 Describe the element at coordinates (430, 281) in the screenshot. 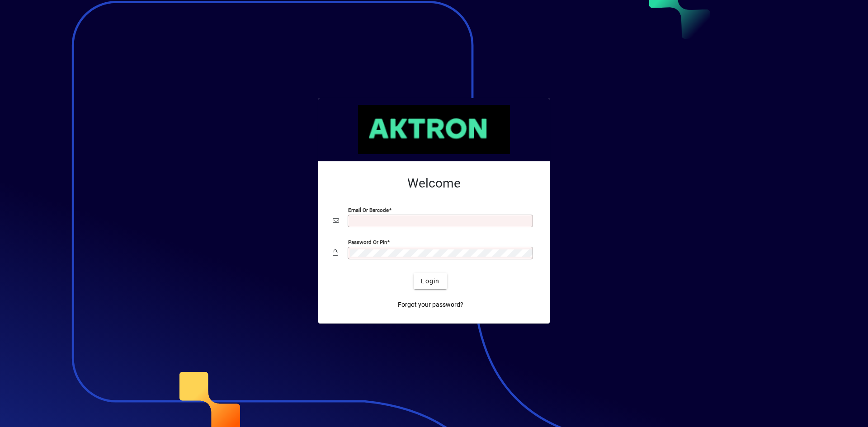

I see `button: Login` at that location.